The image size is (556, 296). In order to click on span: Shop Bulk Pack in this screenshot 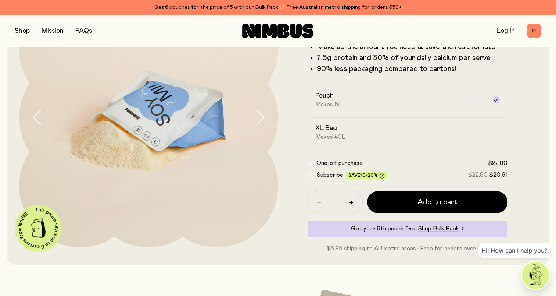, I will do `click(439, 228)`.